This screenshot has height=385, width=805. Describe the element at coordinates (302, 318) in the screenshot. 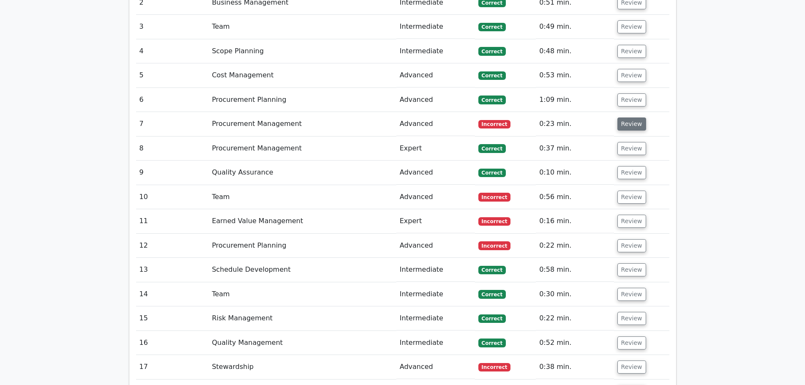

I see `td: Risk Management` at that location.